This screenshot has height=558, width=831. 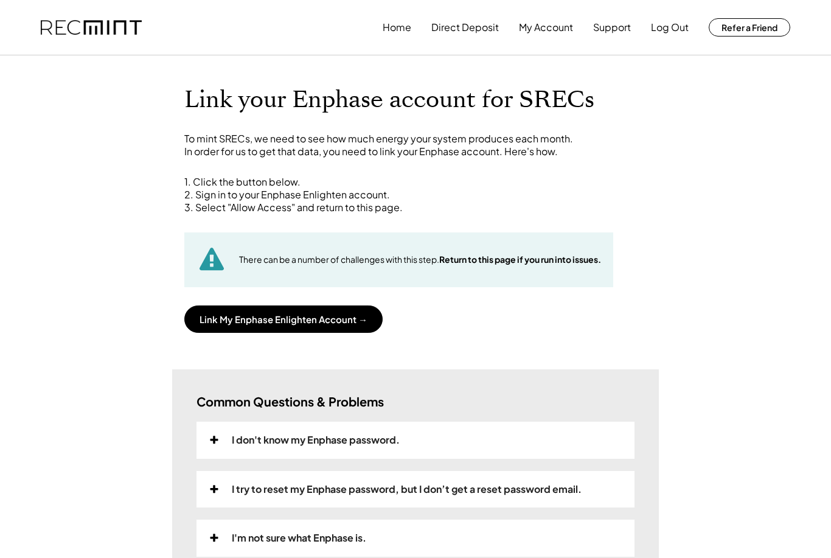 What do you see at coordinates (750, 27) in the screenshot?
I see `button: Refer a Friend` at bounding box center [750, 27].